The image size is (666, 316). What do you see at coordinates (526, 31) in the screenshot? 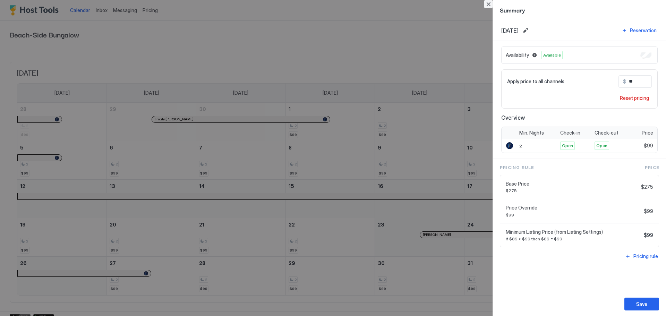
I see `button: Edit date range` at bounding box center [526, 31].